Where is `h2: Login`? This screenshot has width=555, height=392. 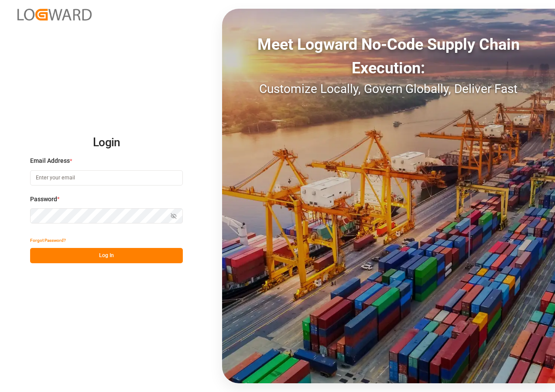 h2: Login is located at coordinates (106, 142).